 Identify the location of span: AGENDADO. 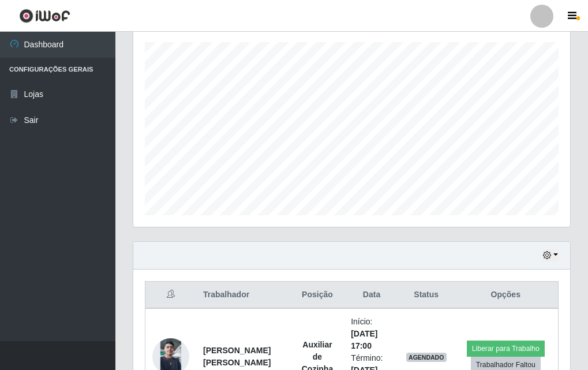
(427, 358).